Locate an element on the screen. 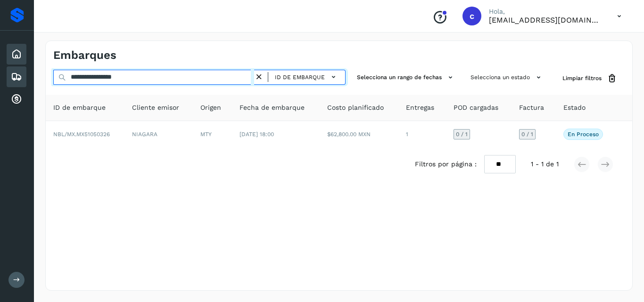  td: MTY is located at coordinates (212, 134).